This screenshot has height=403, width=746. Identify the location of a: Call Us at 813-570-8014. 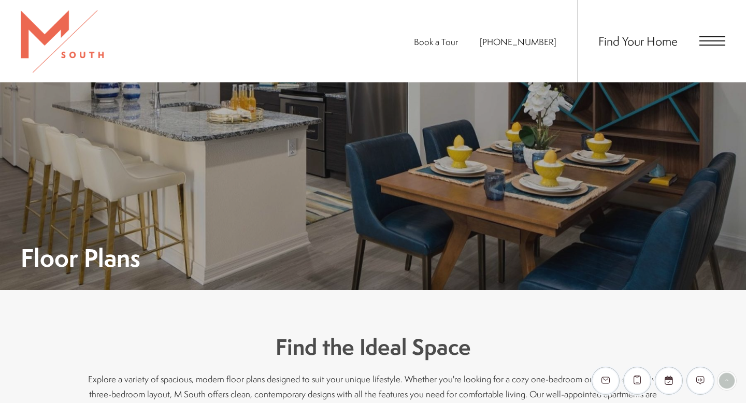
(518, 41).